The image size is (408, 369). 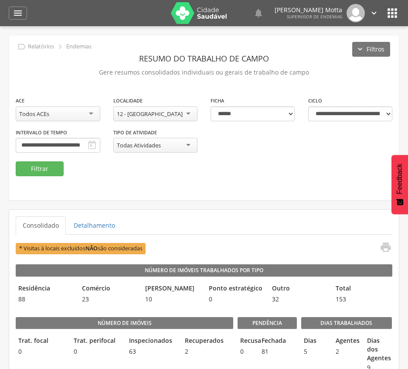 I want to click on legend: Total, so click(x=363, y=289).